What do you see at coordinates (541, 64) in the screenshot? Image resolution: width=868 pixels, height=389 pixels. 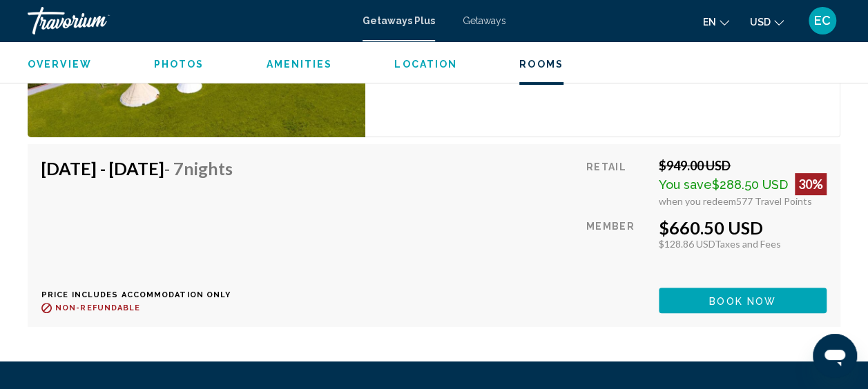 I see `button: Rooms` at bounding box center [541, 64].